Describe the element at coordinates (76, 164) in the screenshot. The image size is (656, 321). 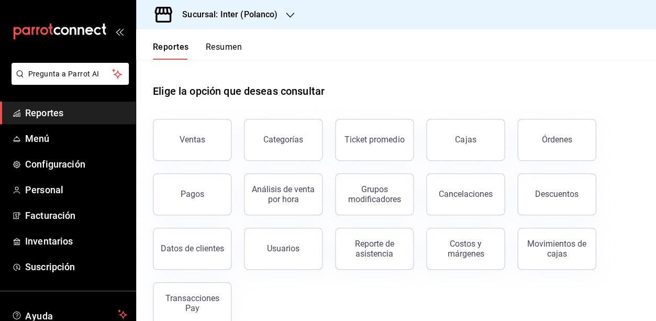
I see `span: Configuración` at that location.